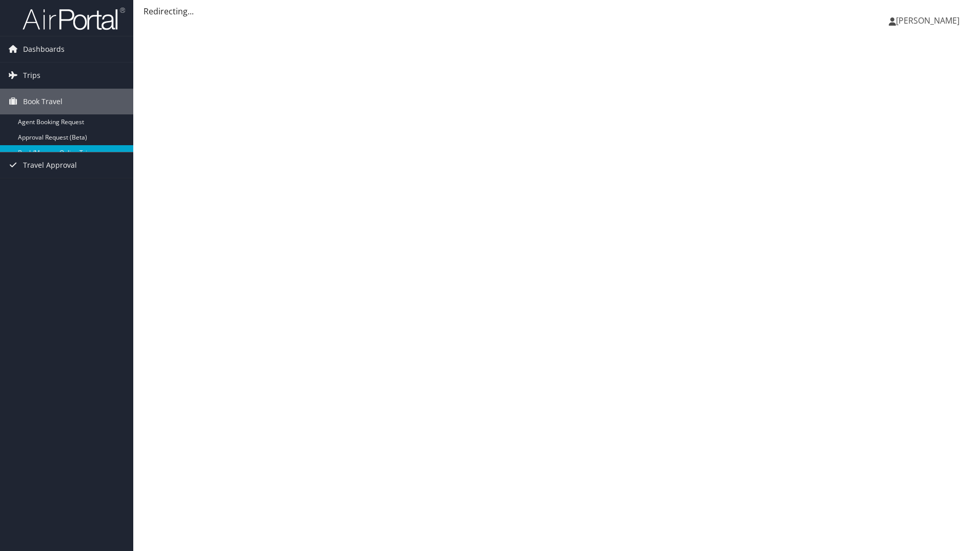  Describe the element at coordinates (50, 165) in the screenshot. I see `span: Travel Approval` at that location.